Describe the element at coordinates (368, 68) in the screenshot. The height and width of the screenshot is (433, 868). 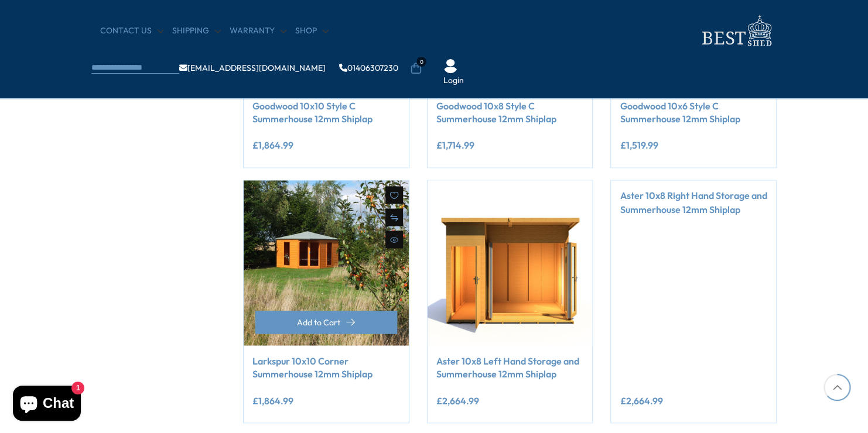
I see `a: 01406307230` at that location.